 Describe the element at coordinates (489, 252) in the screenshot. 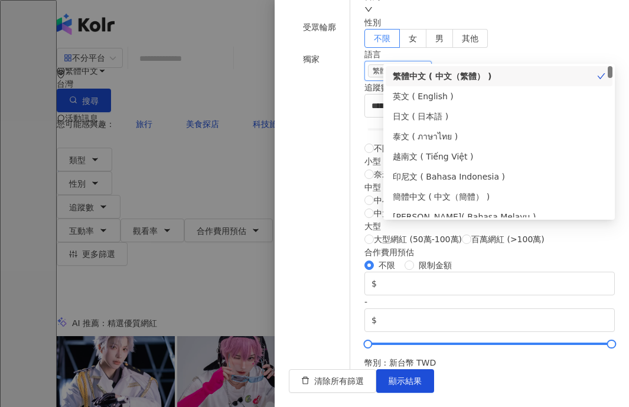

I see `div: 合作費用預估` at that location.